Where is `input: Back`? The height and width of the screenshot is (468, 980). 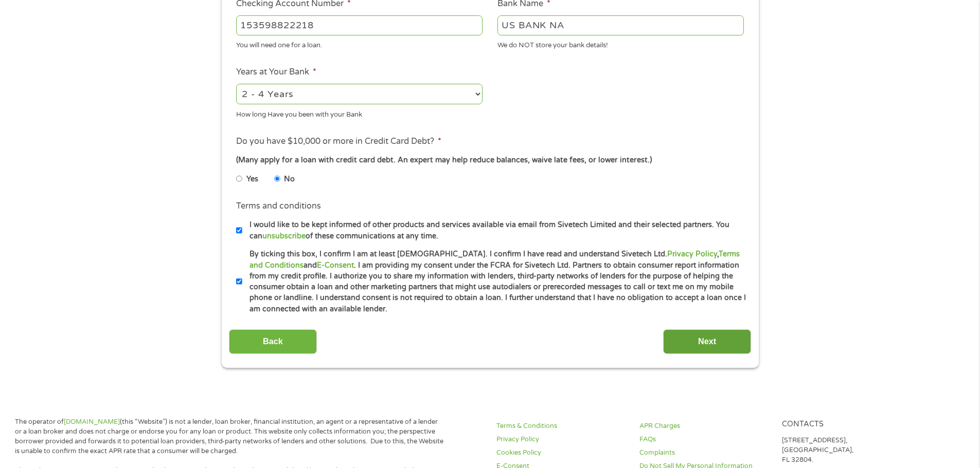 input: Back is located at coordinates (272, 341).